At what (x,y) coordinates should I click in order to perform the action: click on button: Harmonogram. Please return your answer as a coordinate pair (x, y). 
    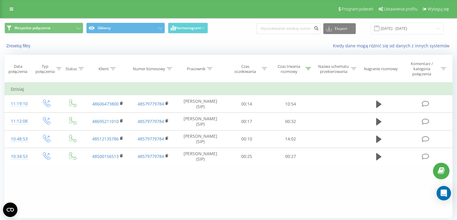
    Looking at the image, I should click on (188, 28).